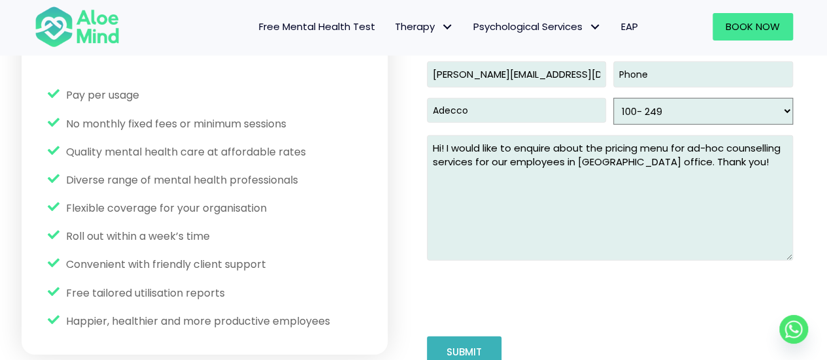 The image size is (827, 360). Describe the element at coordinates (145, 293) in the screenshot. I see `span: Free tailored utilisation reports` at that location.